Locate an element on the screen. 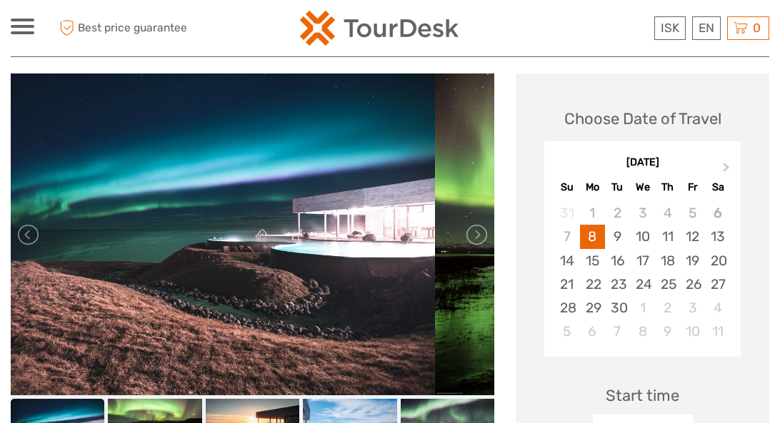  div: Su is located at coordinates (566, 187).